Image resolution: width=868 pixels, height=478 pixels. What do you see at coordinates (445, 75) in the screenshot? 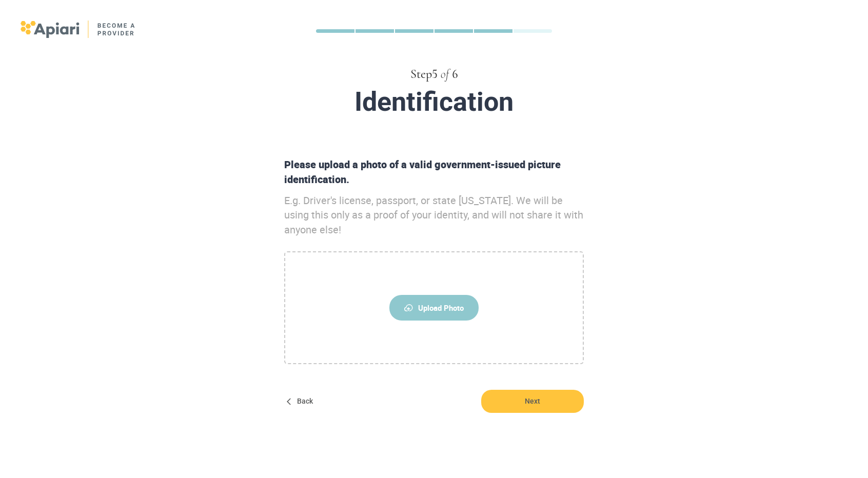
I see `span: of` at bounding box center [445, 75].